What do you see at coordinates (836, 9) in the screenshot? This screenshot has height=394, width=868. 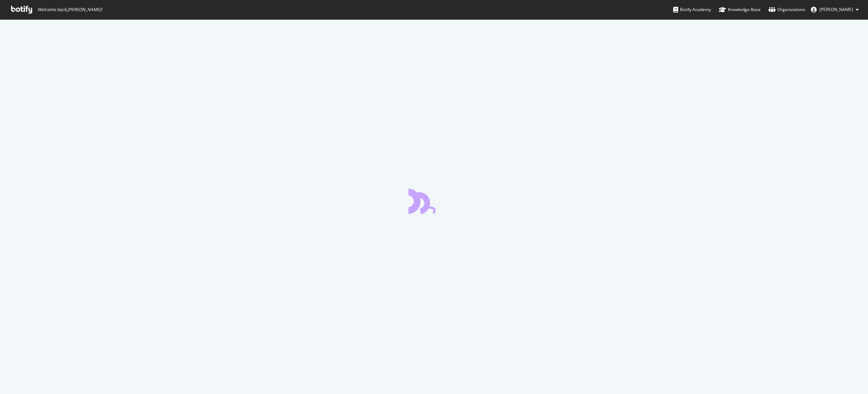 I see `span: Todd Guzman` at bounding box center [836, 9].